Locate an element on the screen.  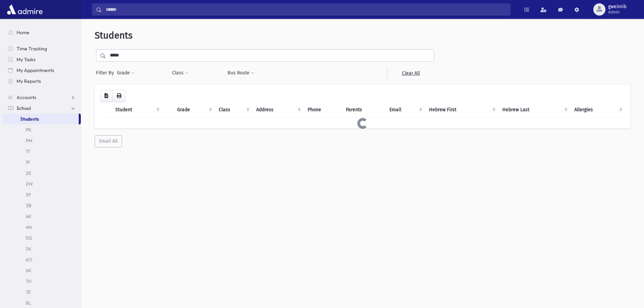
a: 7E is located at coordinates (42, 292).